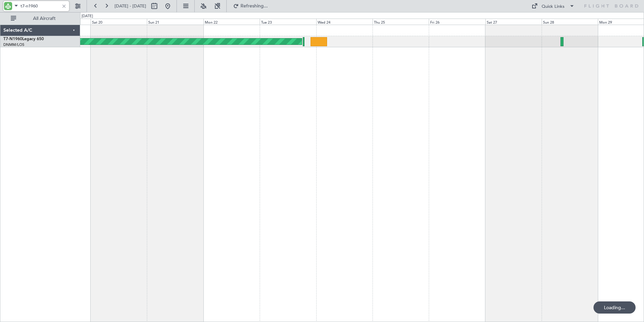 The height and width of the screenshot is (322, 644). Describe the element at coordinates (401, 21) in the screenshot. I see `div: Thu 25` at that location.